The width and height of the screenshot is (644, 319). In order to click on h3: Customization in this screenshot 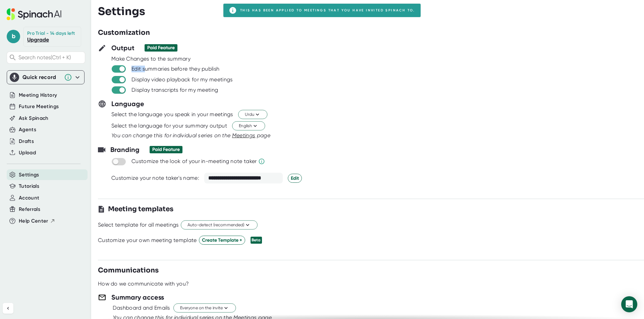, I will do `click(123, 33)`.